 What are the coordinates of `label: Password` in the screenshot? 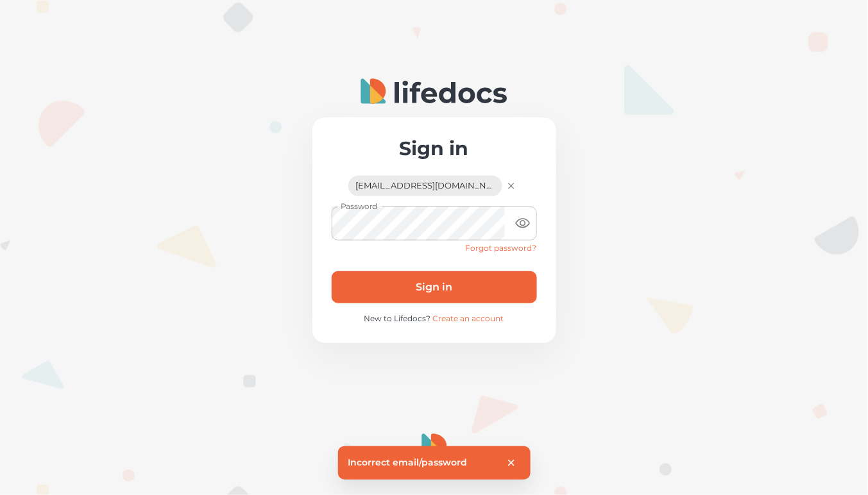 It's located at (359, 206).